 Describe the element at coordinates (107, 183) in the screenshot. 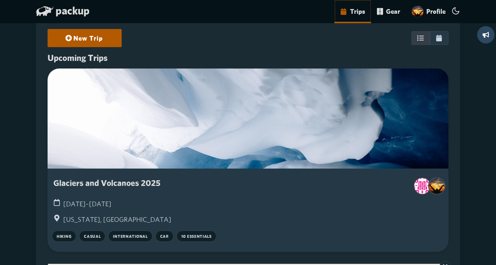

I see `h3: Glaciers and Volcanoes 2025` at that location.